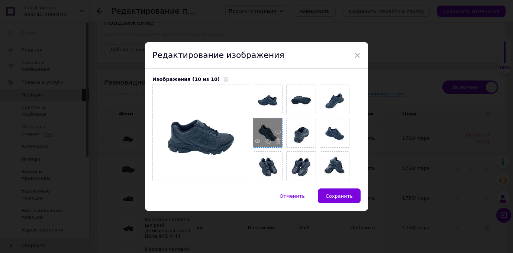 This screenshot has height=253, width=513. I want to click on p: Кроссовки Bona-это идеальный выбор для повседневной носки,когда стиль и комфорт одинаково важны.О..., so click(68, 50).